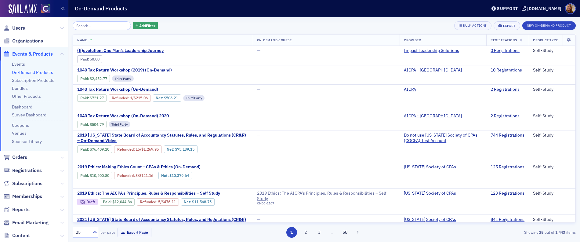  I want to click on button: New On-Demand Product, so click(549, 26).